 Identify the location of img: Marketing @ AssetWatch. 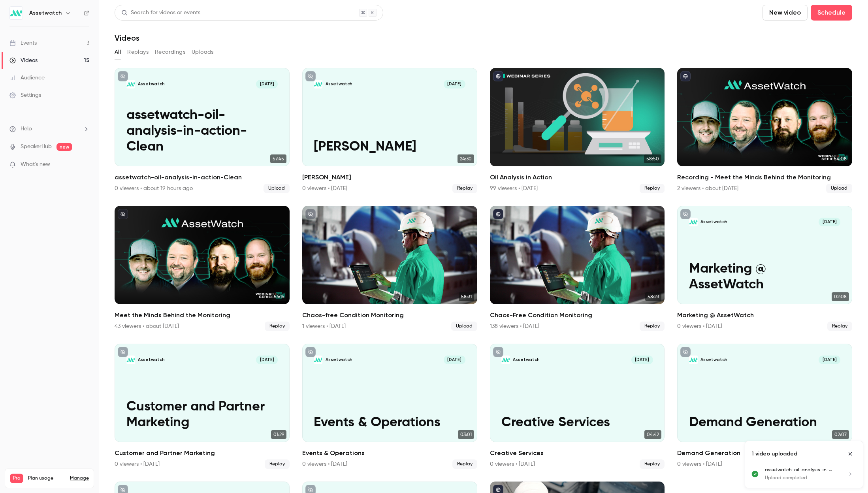
(693, 222).